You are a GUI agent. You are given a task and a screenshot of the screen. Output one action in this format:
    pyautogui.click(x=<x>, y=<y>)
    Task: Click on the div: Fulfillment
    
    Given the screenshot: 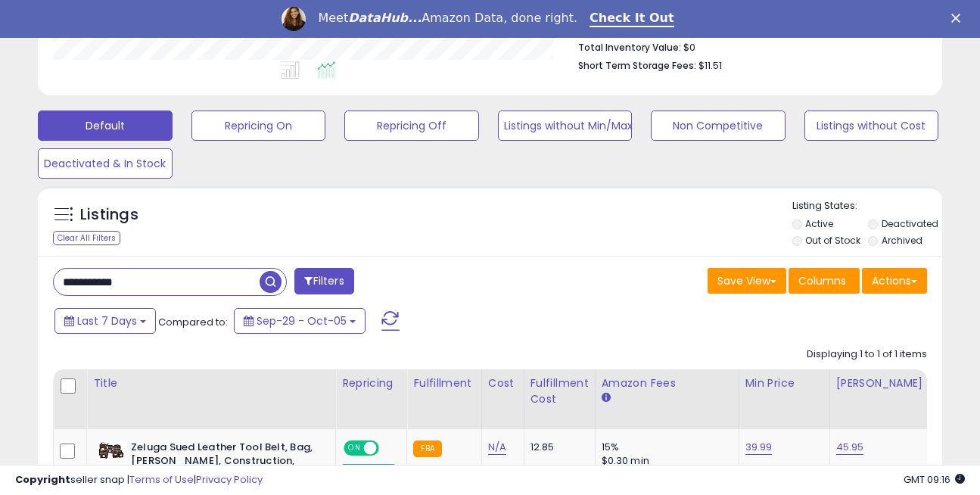 What is the action you would take?
    pyautogui.click(x=444, y=383)
    